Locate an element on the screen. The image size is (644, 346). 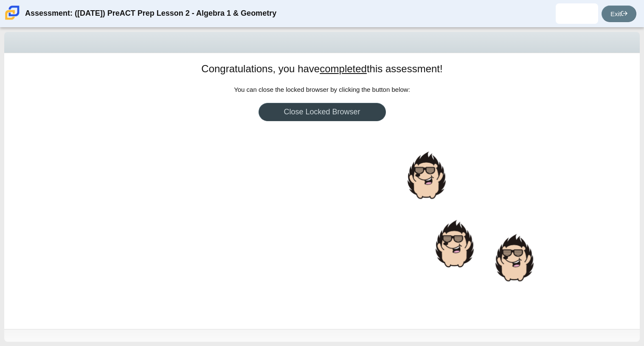
span: You can close the locked browser by clicking the button below: is located at coordinates (322, 100).